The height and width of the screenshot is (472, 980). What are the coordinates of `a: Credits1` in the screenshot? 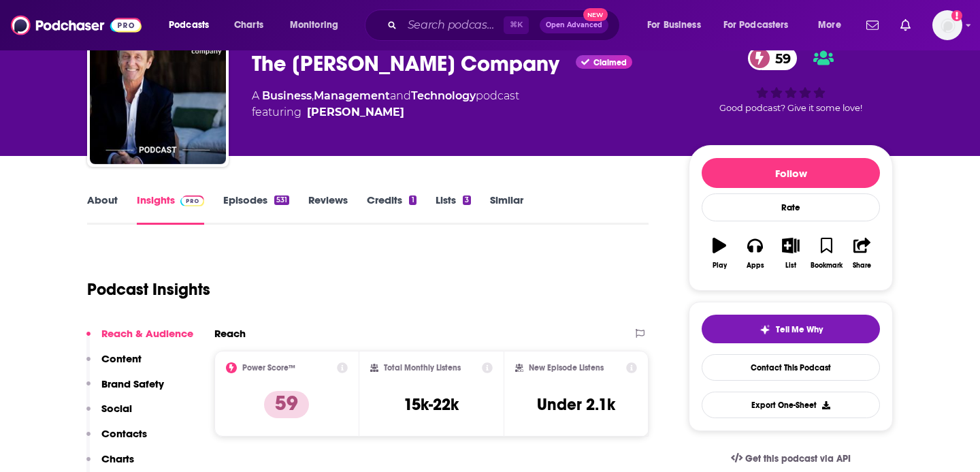 It's located at (392, 209).